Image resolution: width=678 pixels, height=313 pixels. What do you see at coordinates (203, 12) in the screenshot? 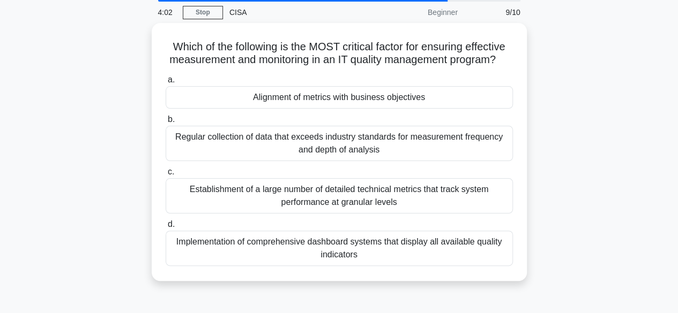
I see `a: Stop` at bounding box center [203, 12].